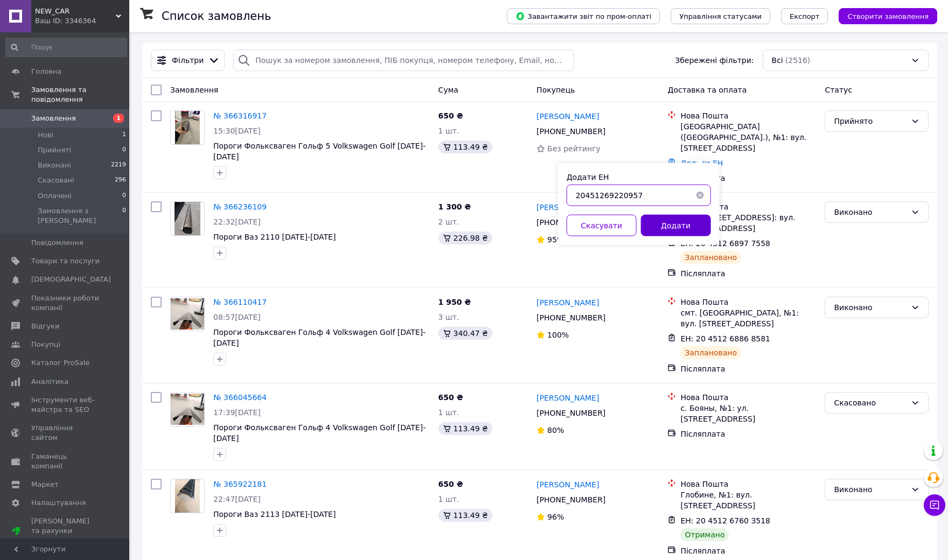 Image resolution: width=948 pixels, height=560 pixels. What do you see at coordinates (240, 115) in the screenshot?
I see `a: № 366316917` at bounding box center [240, 115].